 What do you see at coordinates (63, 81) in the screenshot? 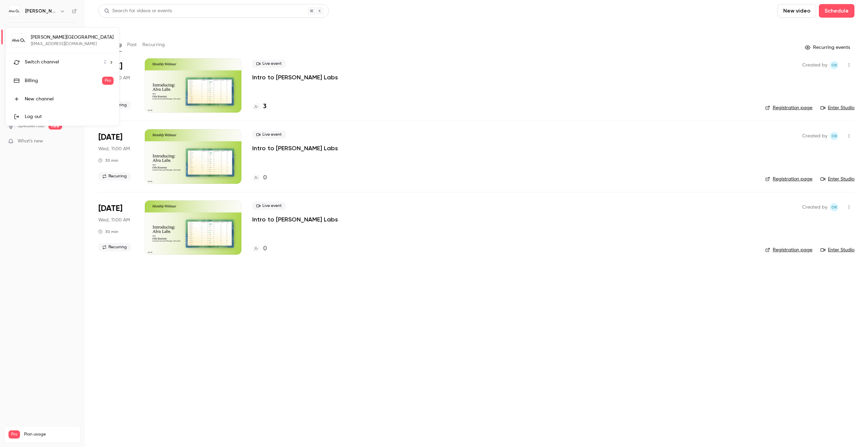
I see `div: Billing` at bounding box center [63, 81].